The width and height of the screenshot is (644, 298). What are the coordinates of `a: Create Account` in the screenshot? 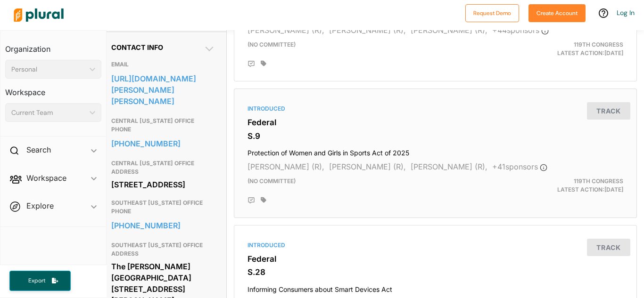 It's located at (556, 13).